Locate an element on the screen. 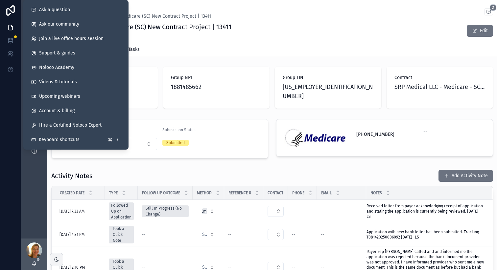 The height and width of the screenshot is (270, 497). a: Followed Up on Application is located at coordinates (121, 212).